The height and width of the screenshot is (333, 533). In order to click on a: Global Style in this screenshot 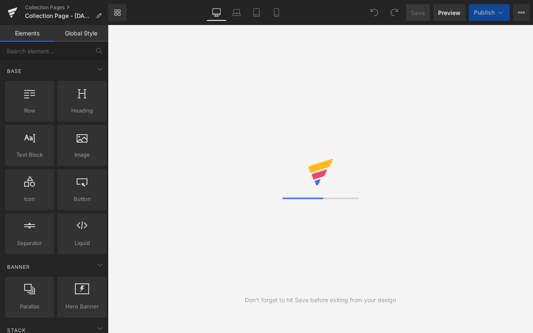, I will do `click(81, 33)`.